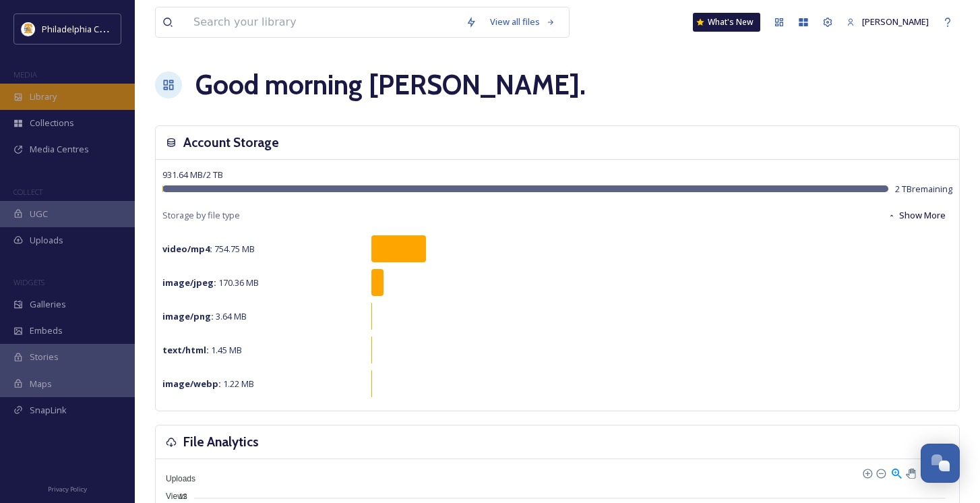 This screenshot has width=980, height=503. What do you see at coordinates (43, 96) in the screenshot?
I see `span: Library` at bounding box center [43, 96].